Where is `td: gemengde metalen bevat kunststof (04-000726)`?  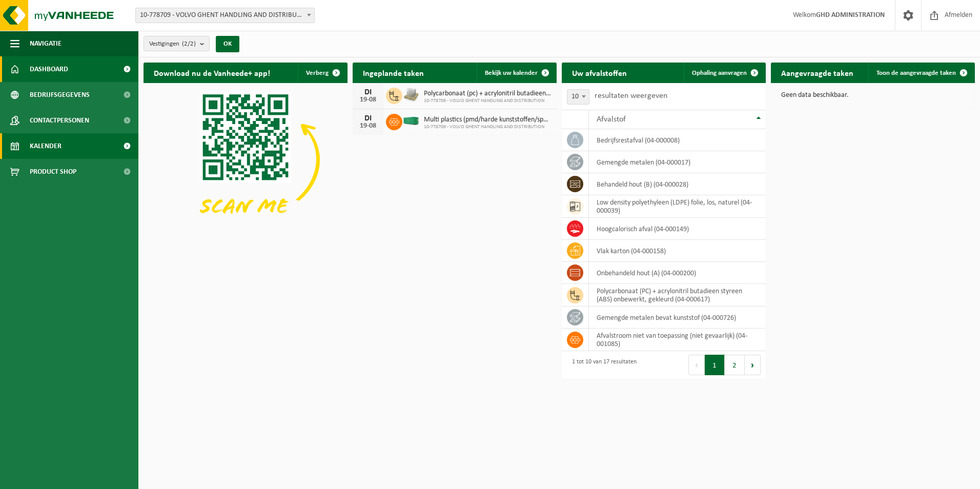 td: gemengde metalen bevat kunststof (04-000726) is located at coordinates (677, 318).